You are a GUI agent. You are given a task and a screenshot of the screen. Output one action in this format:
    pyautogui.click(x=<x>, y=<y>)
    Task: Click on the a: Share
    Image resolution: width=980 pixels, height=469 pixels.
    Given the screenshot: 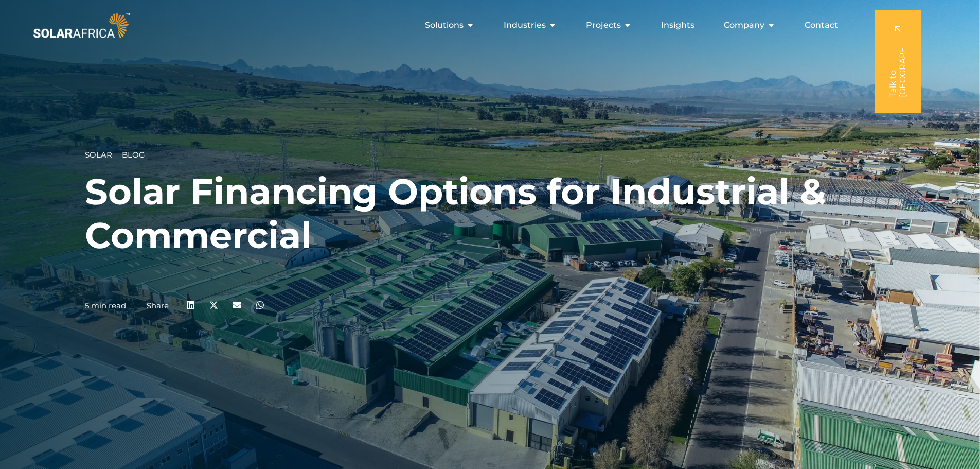 What is the action you would take?
    pyautogui.click(x=158, y=305)
    